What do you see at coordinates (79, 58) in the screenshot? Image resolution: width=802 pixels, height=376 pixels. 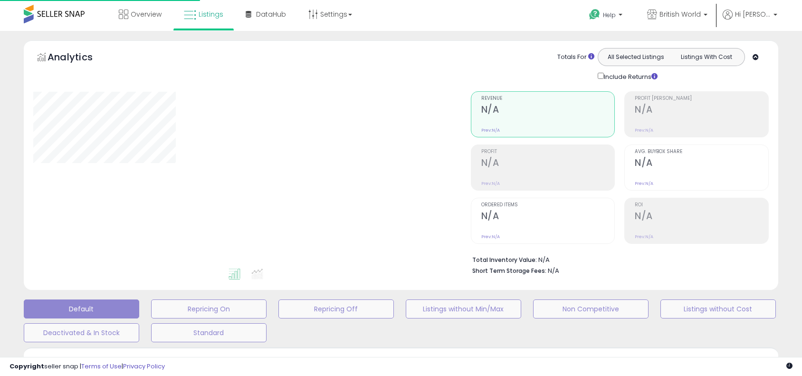 I see `h5: Analytics` at bounding box center [79, 58].